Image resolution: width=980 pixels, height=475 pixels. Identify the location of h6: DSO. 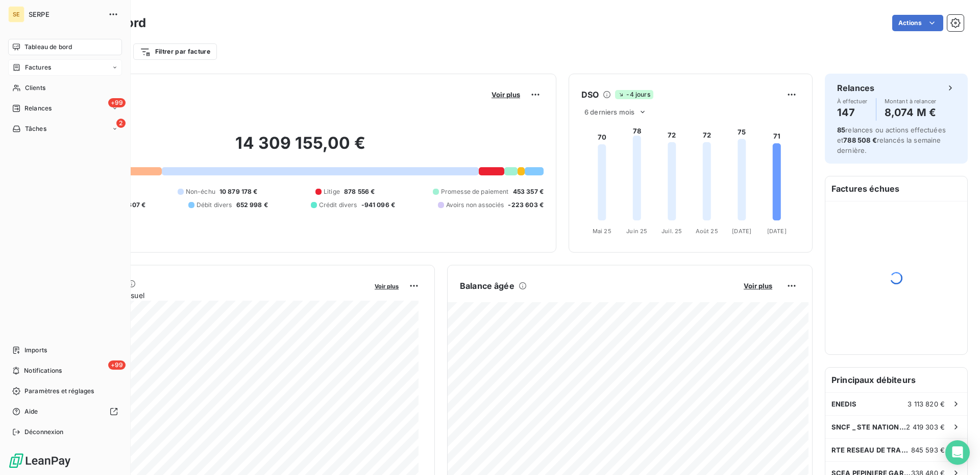
(590, 95).